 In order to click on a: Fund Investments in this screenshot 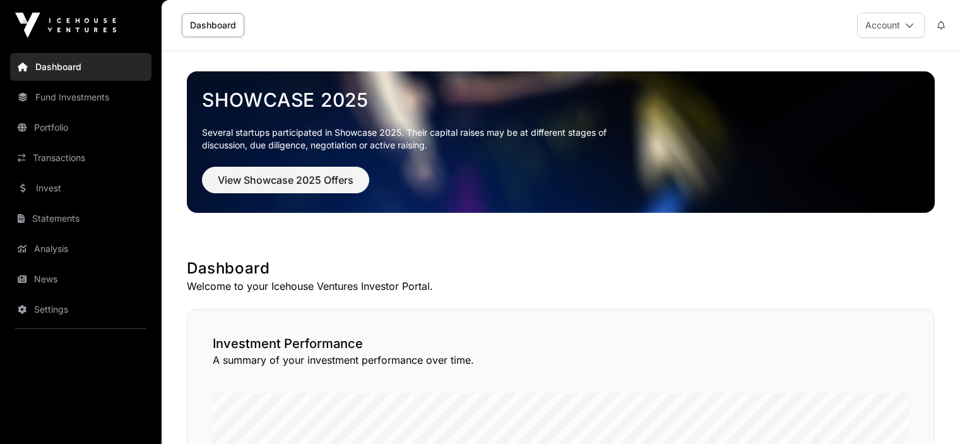, I will do `click(81, 97)`.